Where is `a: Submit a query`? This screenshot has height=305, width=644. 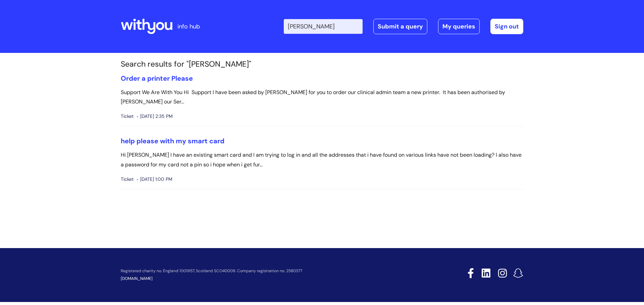 a: Submit a query is located at coordinates (400, 27).